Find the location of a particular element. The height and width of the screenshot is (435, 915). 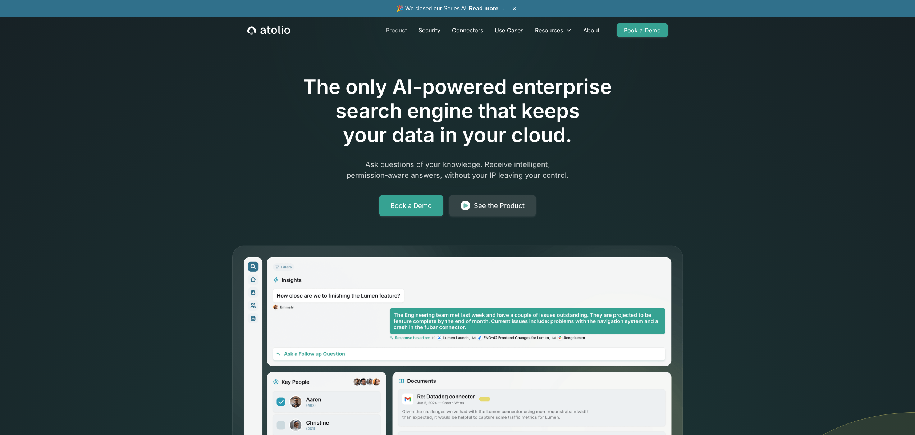

div: See the Product is located at coordinates (499, 206).